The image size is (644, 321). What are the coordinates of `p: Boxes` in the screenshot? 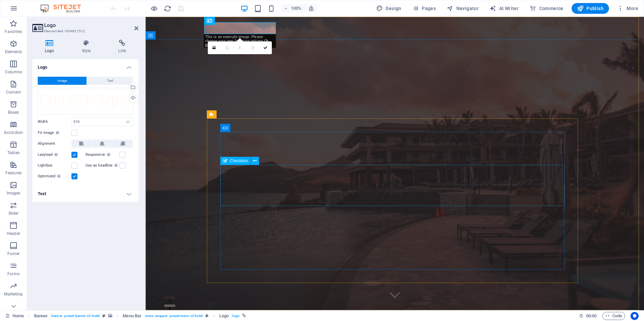 It's located at (13, 113).